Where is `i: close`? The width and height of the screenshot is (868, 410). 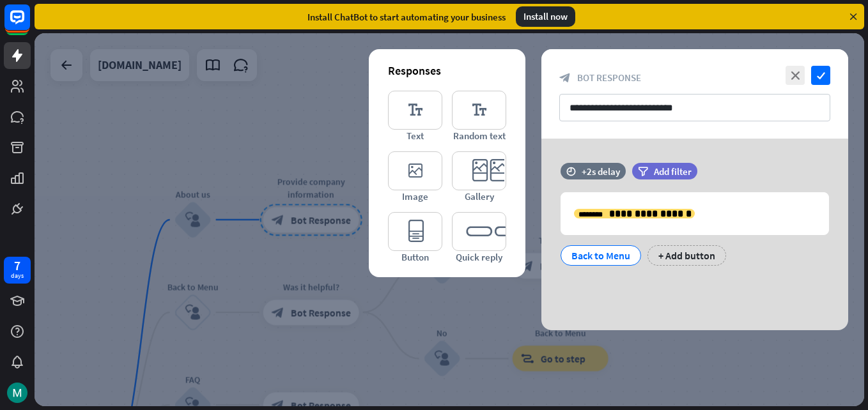 i: close is located at coordinates (795, 75).